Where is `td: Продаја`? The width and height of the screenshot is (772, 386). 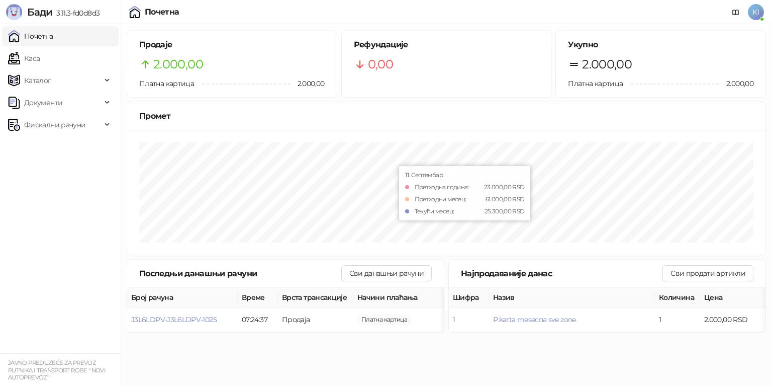
td: Продаја is located at coordinates (316, 319).